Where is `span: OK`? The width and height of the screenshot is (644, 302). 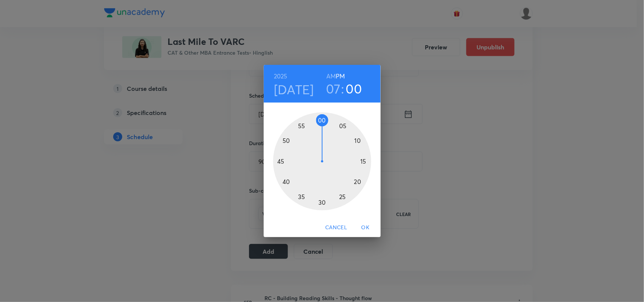
span: OK is located at coordinates (365, 227).